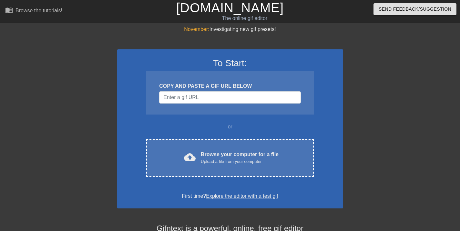  I want to click on h3: To Start:, so click(230, 63).